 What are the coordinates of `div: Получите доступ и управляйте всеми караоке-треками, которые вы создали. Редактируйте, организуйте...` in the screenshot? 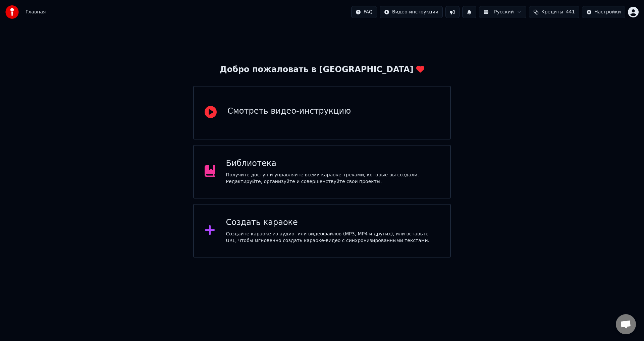 It's located at (333, 178).